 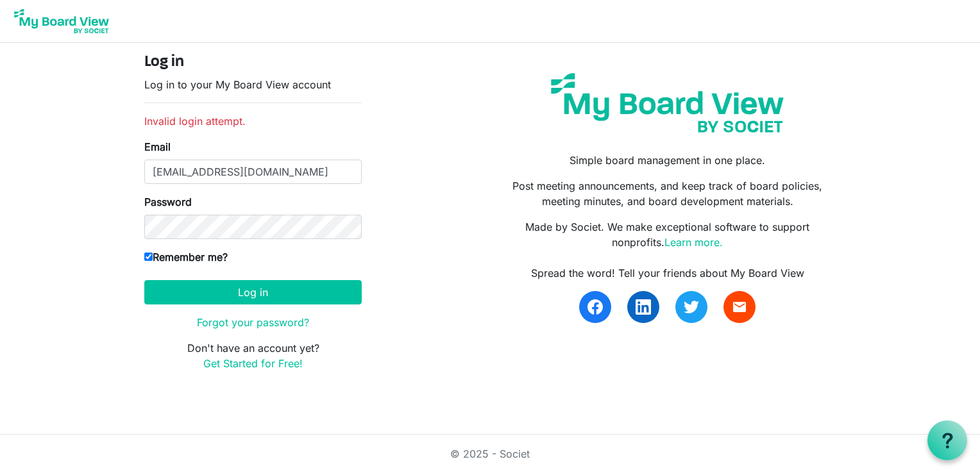 What do you see at coordinates (157, 147) in the screenshot?
I see `label: Email` at bounding box center [157, 147].